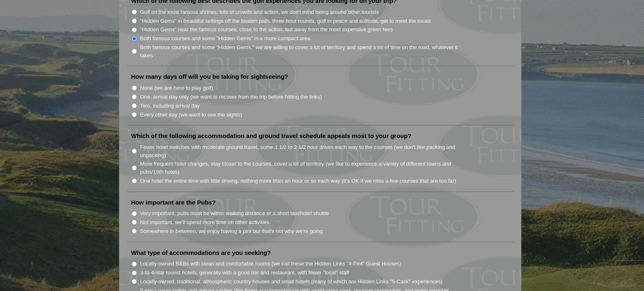 Image resolution: width=644 pixels, height=291 pixels. Describe the element at coordinates (205, 222) in the screenshot. I see `label: Not important, we'll spend more time on other activities` at that location.